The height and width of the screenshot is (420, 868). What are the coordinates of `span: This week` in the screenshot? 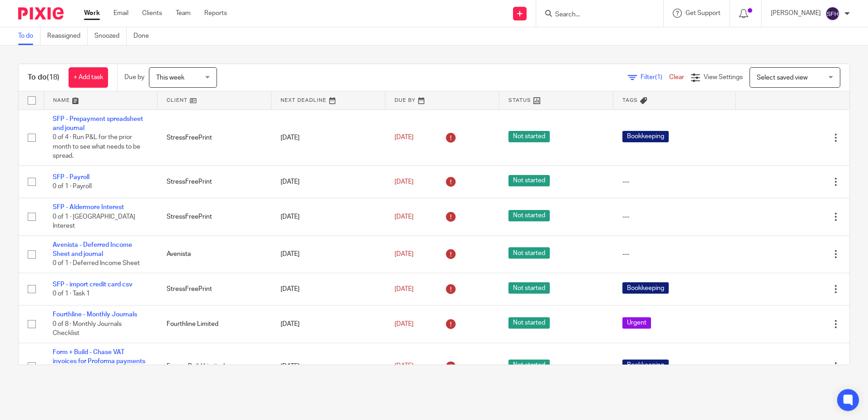 It's located at (171, 78).